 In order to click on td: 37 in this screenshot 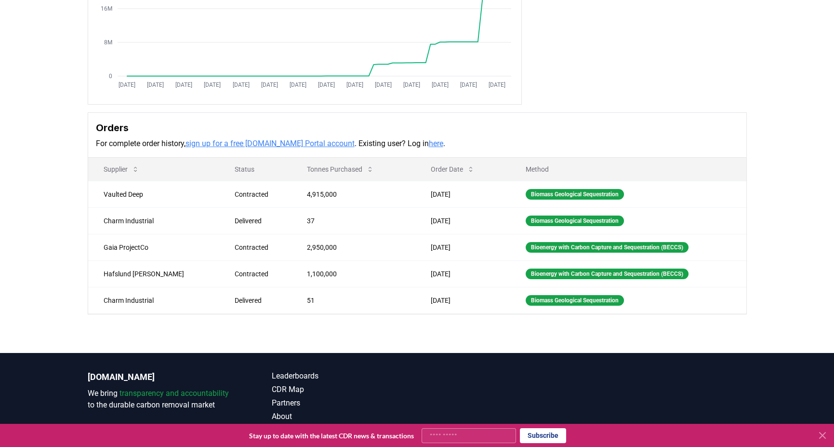, I will do `click(353, 220)`.